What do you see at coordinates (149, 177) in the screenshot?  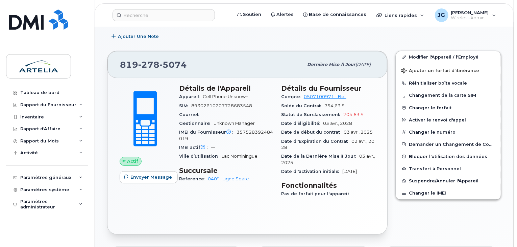 I see `button: Envoyer Message` at bounding box center [149, 177].